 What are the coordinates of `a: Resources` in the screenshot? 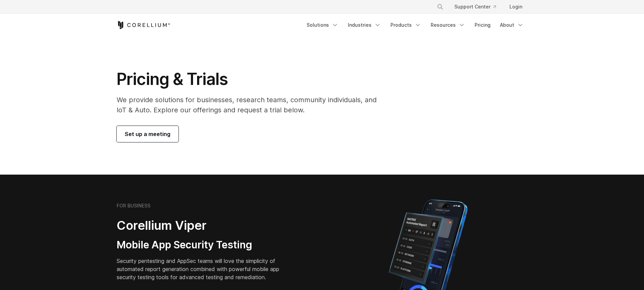 It's located at (448, 25).